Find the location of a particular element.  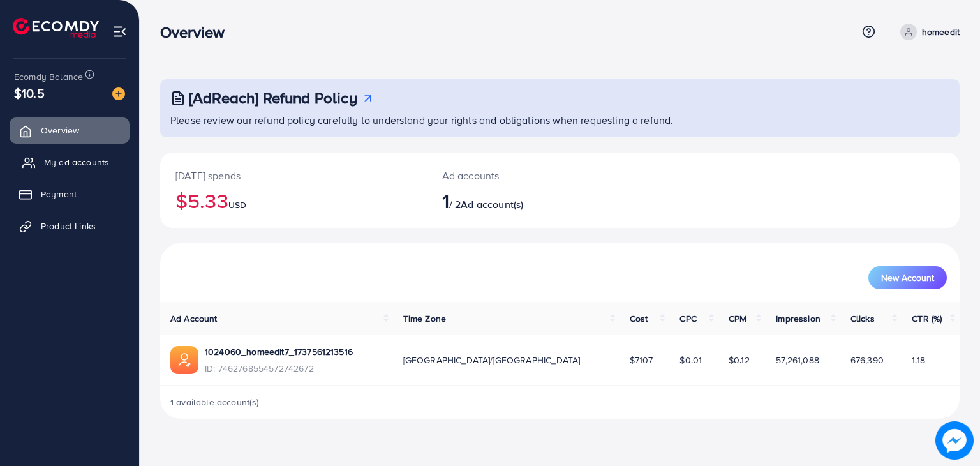

span: $0.12 is located at coordinates (739, 360).